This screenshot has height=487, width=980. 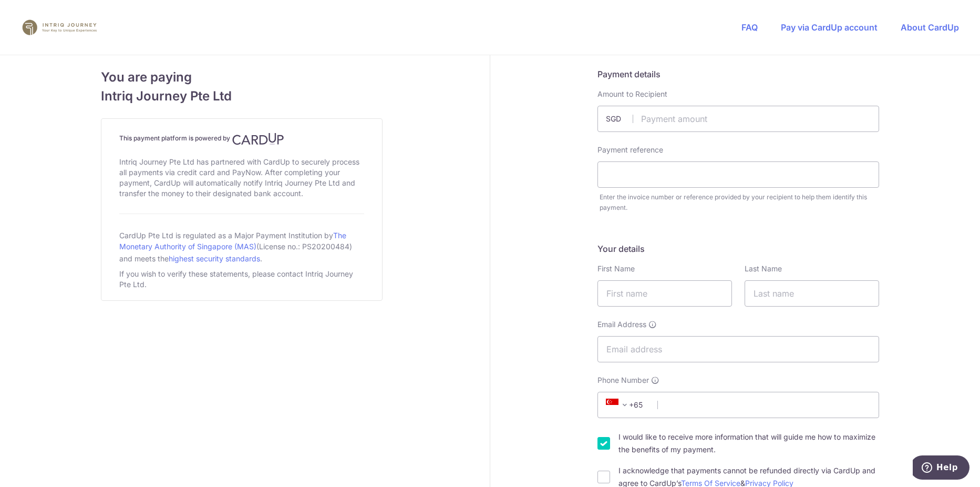 I want to click on input: Last name, so click(x=812, y=293).